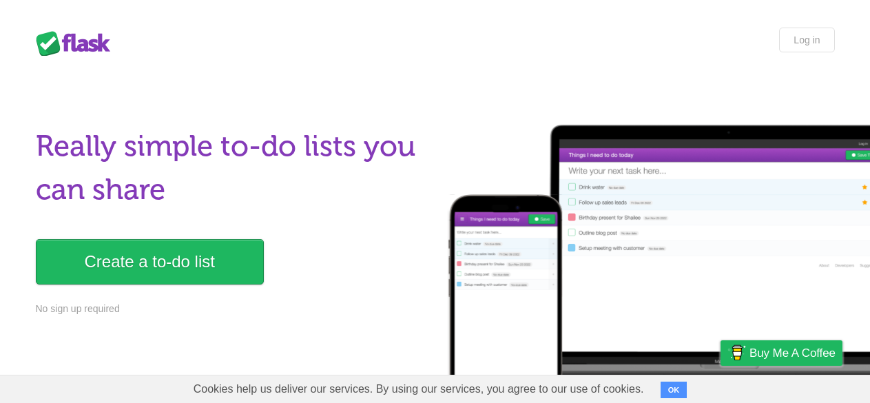 Image resolution: width=870 pixels, height=403 pixels. What do you see at coordinates (419, 389) in the screenshot?
I see `span: Cookies help us deliver our services. By using our services, you agree to our use of cookies.` at bounding box center [419, 389].